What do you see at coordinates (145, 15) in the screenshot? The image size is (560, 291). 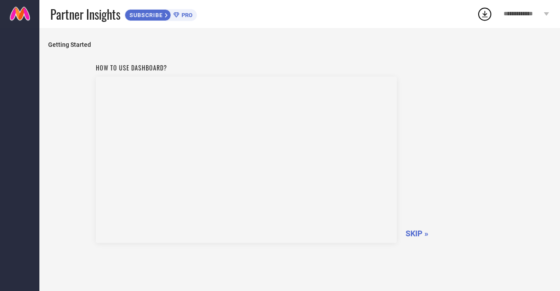 I see `span: SUBSCRIBE` at bounding box center [145, 15].